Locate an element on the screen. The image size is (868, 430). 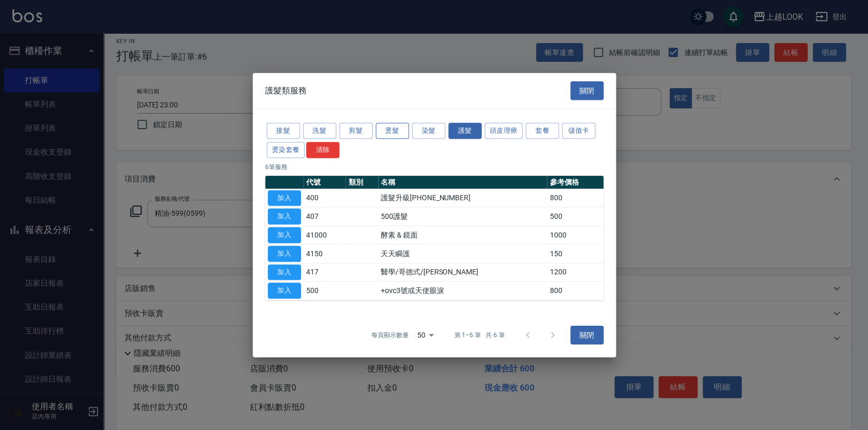
td: 1200 is located at coordinates (575, 273).